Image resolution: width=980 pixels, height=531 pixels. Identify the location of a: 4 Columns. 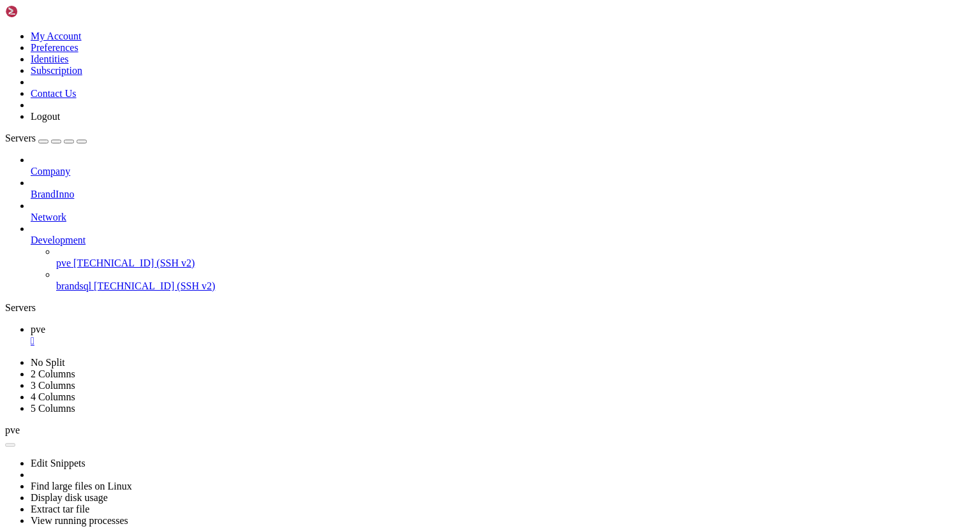
(53, 397).